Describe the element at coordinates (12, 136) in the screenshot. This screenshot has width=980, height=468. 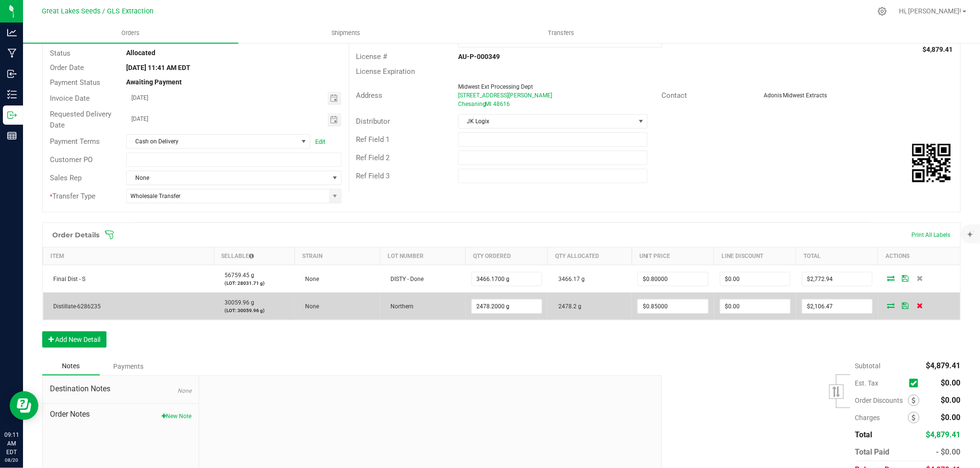
I see `inline-svg: Reports` at that location.